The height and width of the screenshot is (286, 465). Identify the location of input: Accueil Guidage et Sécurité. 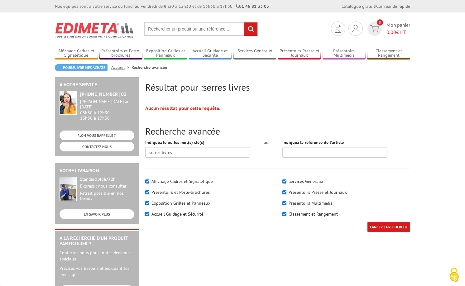
(147, 214).